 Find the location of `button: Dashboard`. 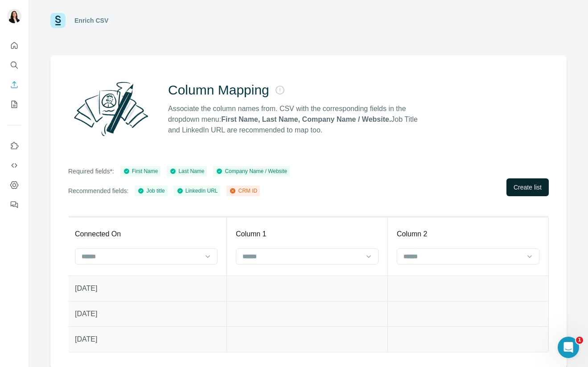

button: Dashboard is located at coordinates (14, 185).